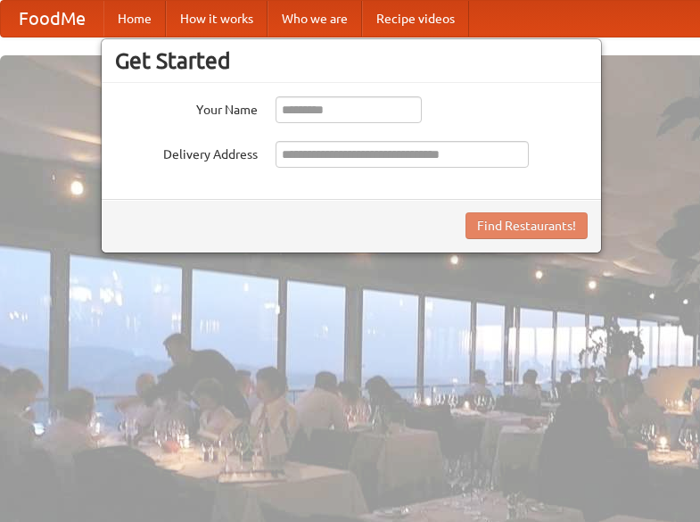 This screenshot has width=700, height=522. What do you see at coordinates (351, 61) in the screenshot?
I see `h3: Get Started` at bounding box center [351, 61].